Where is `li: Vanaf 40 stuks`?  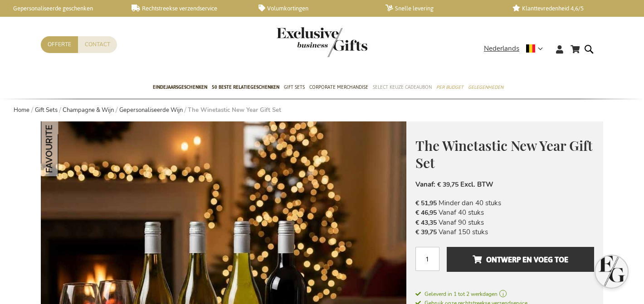 li: Vanaf 40 stuks is located at coordinates (505, 212).